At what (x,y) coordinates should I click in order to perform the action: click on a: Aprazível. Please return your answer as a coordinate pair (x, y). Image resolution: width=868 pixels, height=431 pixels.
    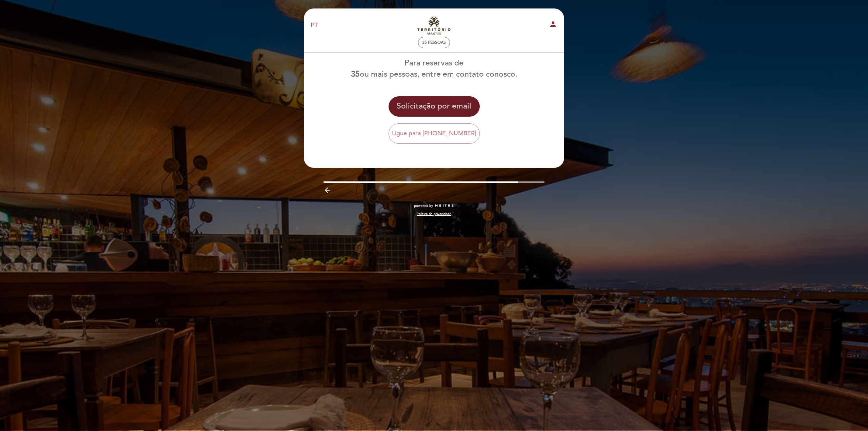
    Looking at the image, I should click on (434, 25).